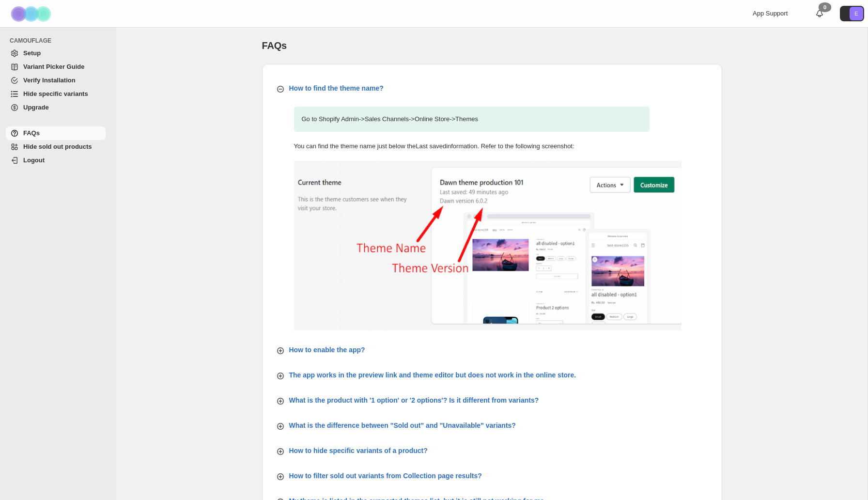 This screenshot has height=500, width=868. What do you see at coordinates (492, 88) in the screenshot?
I see `button: How to find the theme name?` at bounding box center [492, 88].